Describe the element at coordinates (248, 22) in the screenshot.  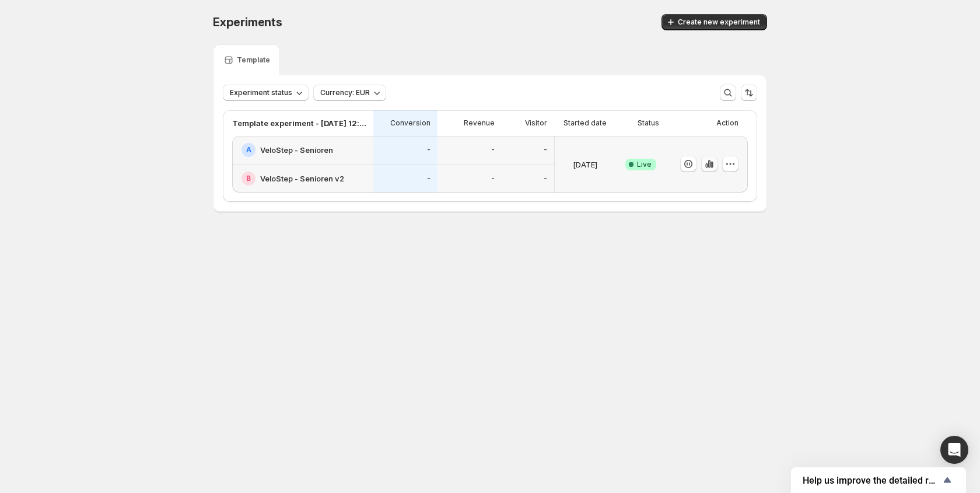
I see `span: Experiments` at that location.